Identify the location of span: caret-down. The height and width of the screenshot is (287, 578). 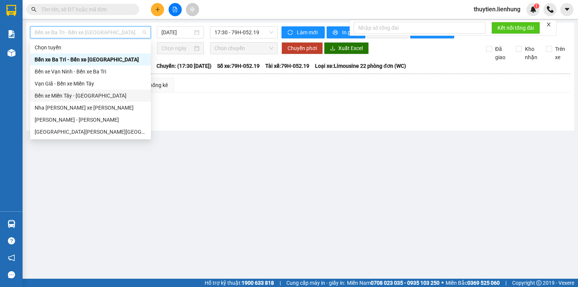
(567, 9).